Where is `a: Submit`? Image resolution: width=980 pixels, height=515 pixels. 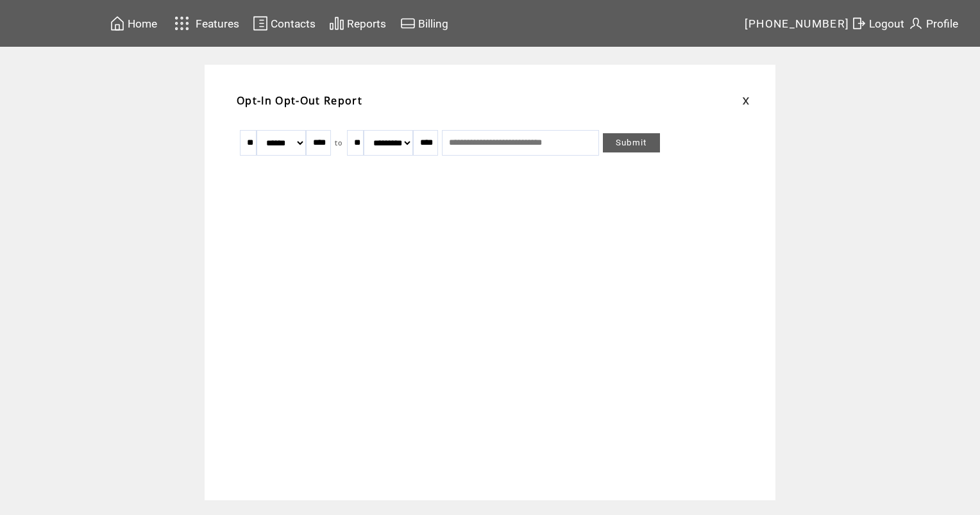
a: Submit is located at coordinates (631, 143).